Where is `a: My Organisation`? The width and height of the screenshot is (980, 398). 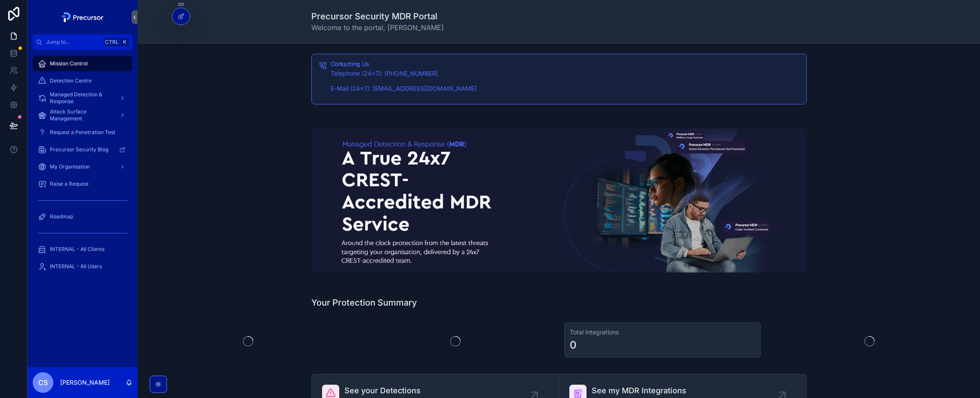
a: My Organisation is located at coordinates (83, 167).